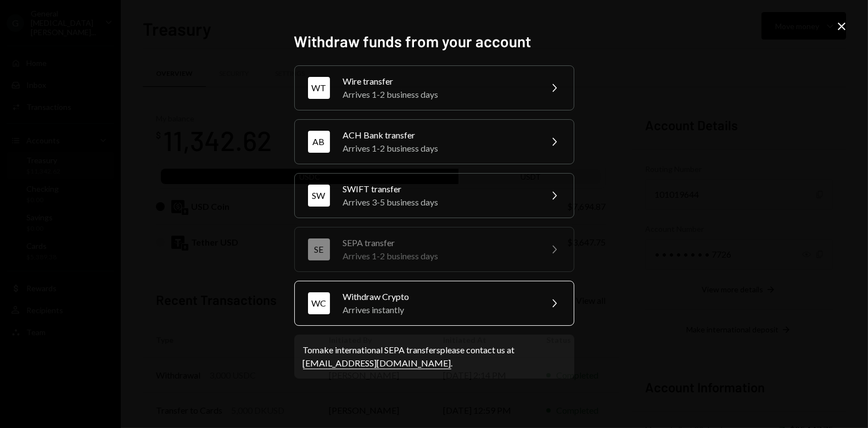 The image size is (868, 428). I want to click on div: WC, so click(319, 303).